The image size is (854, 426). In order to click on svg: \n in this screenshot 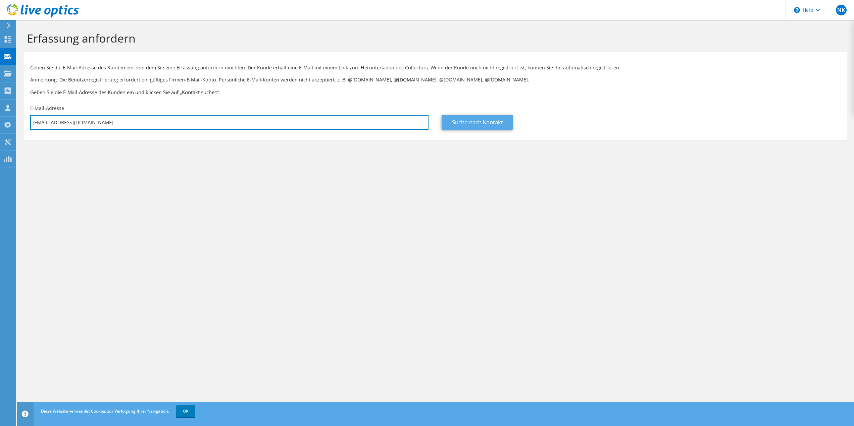, I will do `click(797, 10)`.